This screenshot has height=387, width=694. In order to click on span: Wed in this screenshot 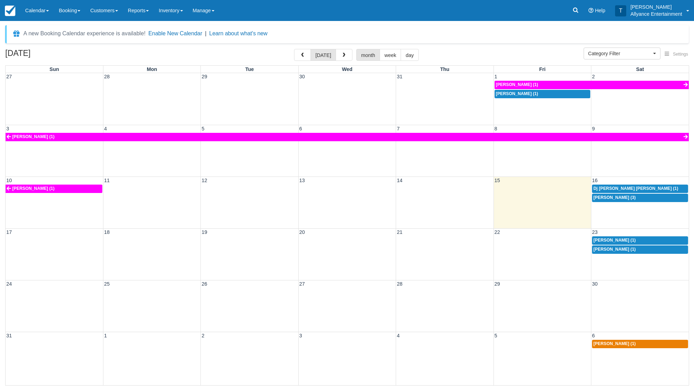, I will do `click(347, 69)`.